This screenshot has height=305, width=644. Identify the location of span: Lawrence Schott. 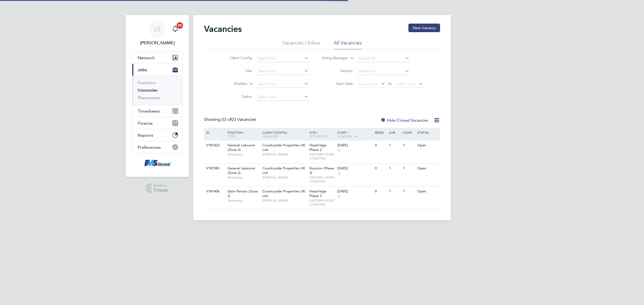
(157, 43).